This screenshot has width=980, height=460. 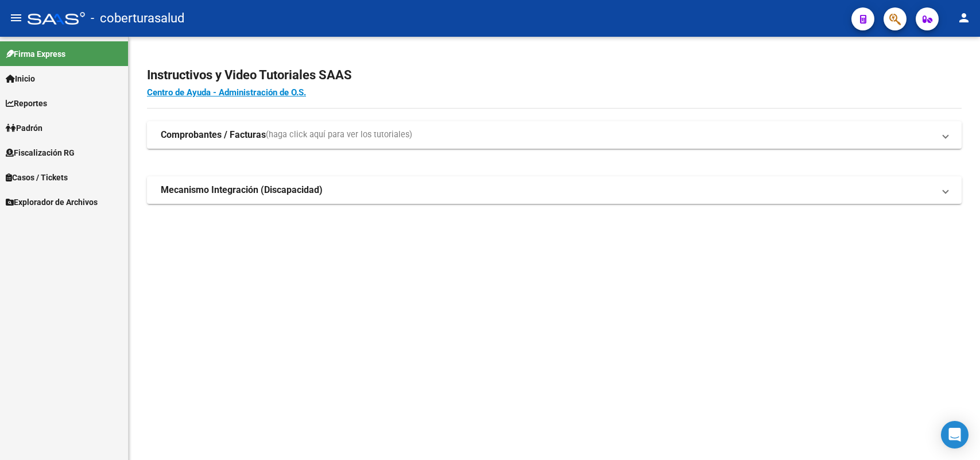 What do you see at coordinates (137, 19) in the screenshot?
I see `span: - coberturasalud` at bounding box center [137, 19].